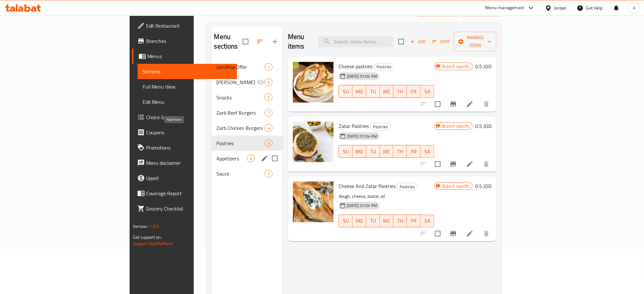 The height and width of the screenshot is (294, 644). What do you see at coordinates (418, 42) in the screenshot?
I see `span: Add` at bounding box center [418, 42].